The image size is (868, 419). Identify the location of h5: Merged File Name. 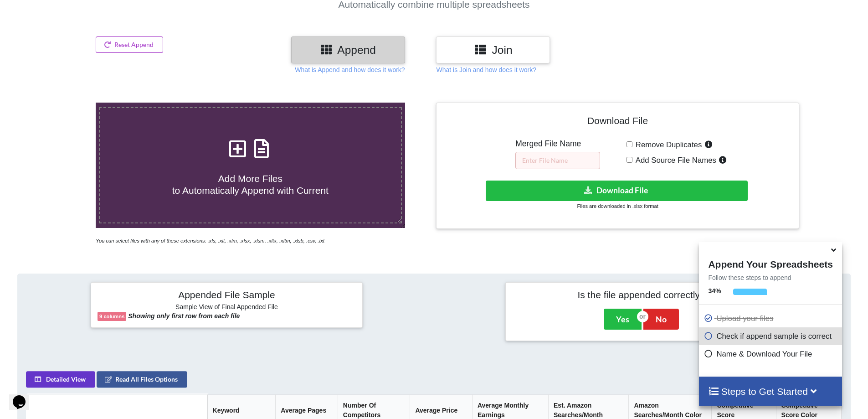
(557, 144).